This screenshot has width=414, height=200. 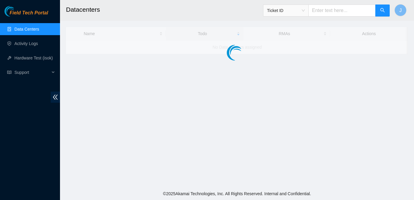 What do you see at coordinates (29, 13) in the screenshot?
I see `span: Field Tech Portal` at bounding box center [29, 13].